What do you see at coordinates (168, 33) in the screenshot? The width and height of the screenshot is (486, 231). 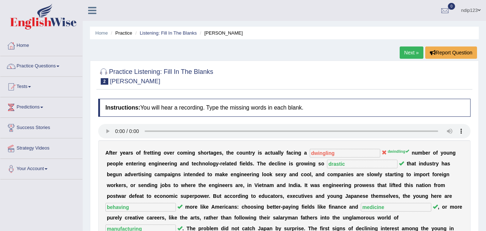 I see `a: Listening: Fill In The Blanks` at bounding box center [168, 33].